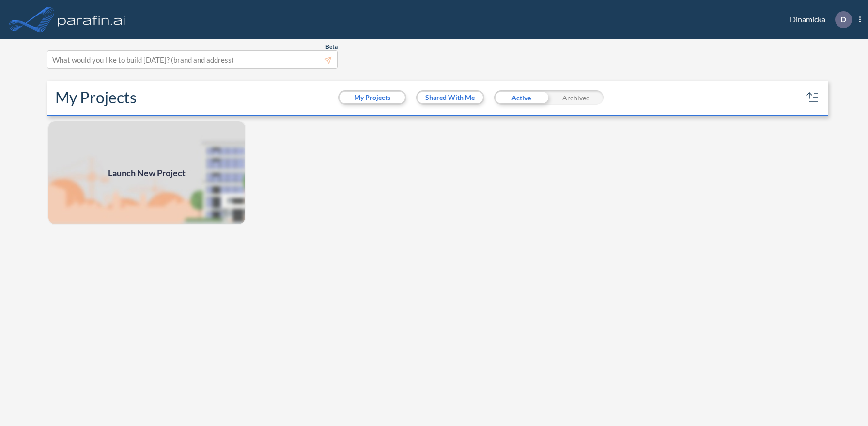  Describe the element at coordinates (450, 98) in the screenshot. I see `button: Shared With Me` at that location.